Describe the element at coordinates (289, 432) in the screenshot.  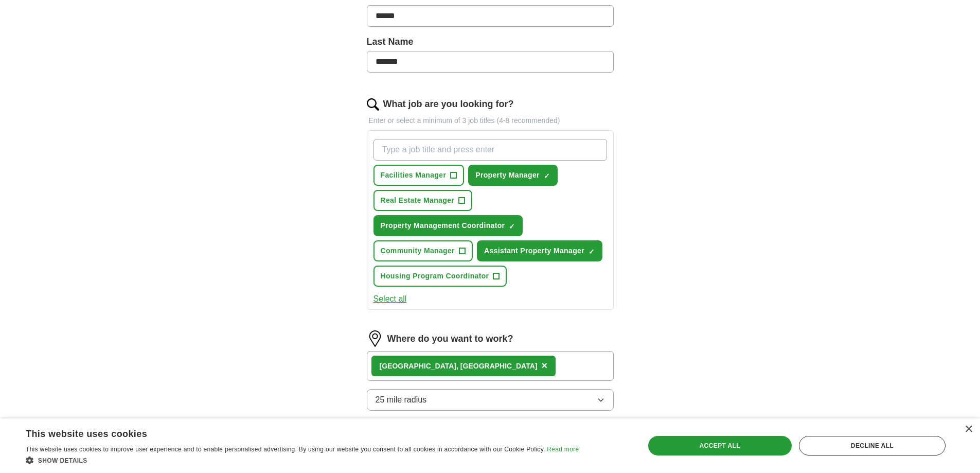
I see `div: This website uses cookies` at that location.